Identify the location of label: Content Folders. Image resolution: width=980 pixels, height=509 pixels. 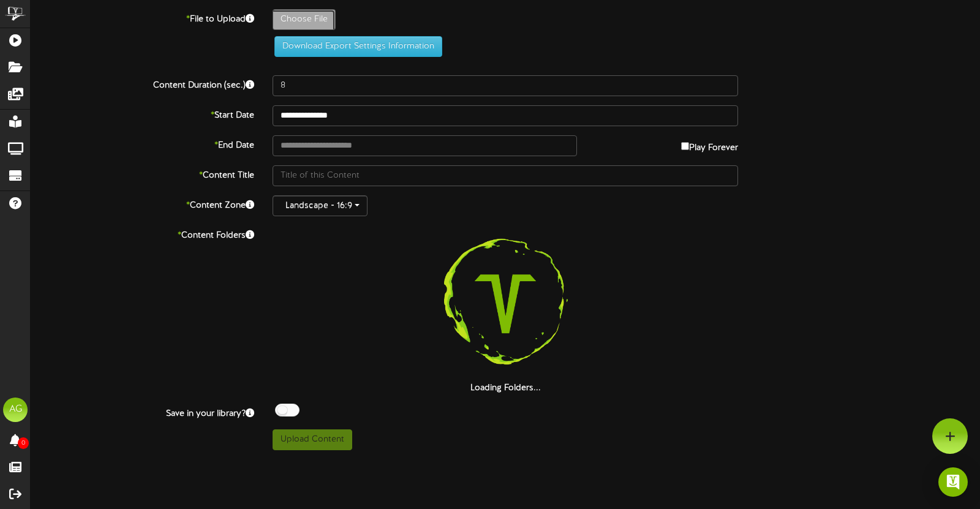
(142, 234).